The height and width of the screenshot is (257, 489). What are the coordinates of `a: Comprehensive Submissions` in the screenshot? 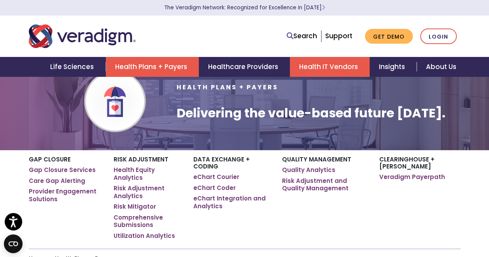 It's located at (148, 221).